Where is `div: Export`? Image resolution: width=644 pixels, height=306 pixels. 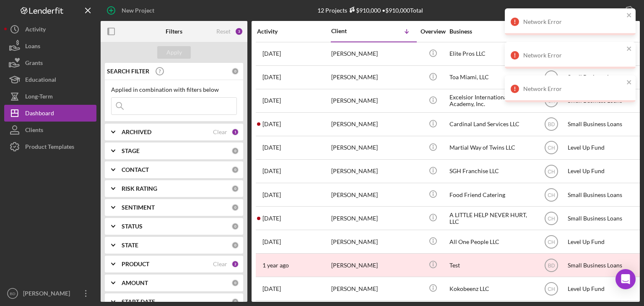
div: Export is located at coordinates (610, 10).